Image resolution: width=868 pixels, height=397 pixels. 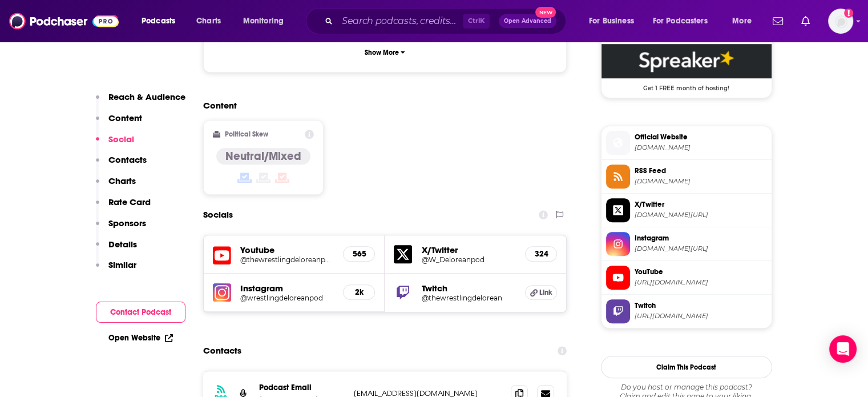 What do you see at coordinates (381, 53) in the screenshot?
I see `p: Show More` at bounding box center [381, 53].